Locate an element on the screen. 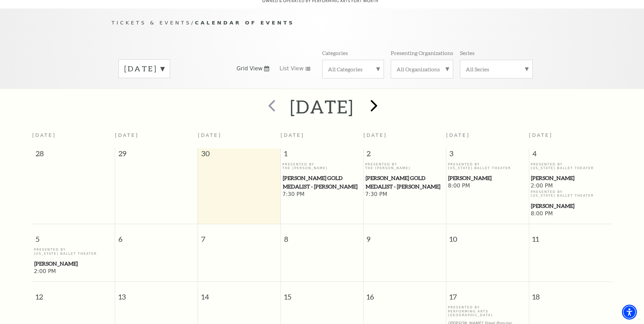 The width and height of the screenshot is (644, 324). p: Presenting Organizations is located at coordinates (422, 53).